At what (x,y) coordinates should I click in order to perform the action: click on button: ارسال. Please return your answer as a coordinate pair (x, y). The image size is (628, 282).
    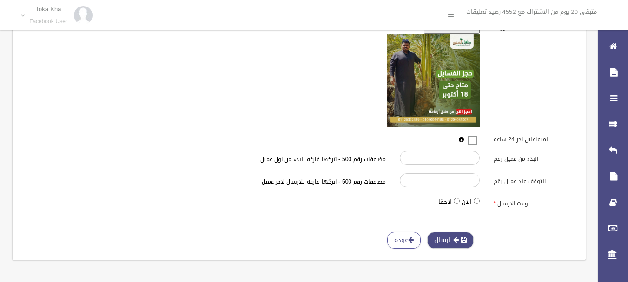
    Looking at the image, I should click on (450, 240).